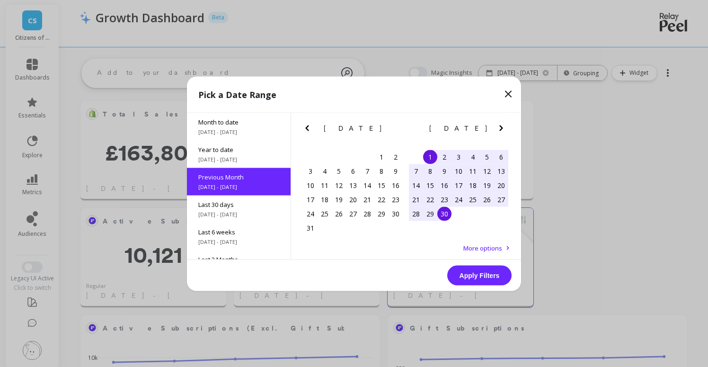 This screenshot has height=367, width=708. I want to click on div: month 2025-08, so click(353, 192).